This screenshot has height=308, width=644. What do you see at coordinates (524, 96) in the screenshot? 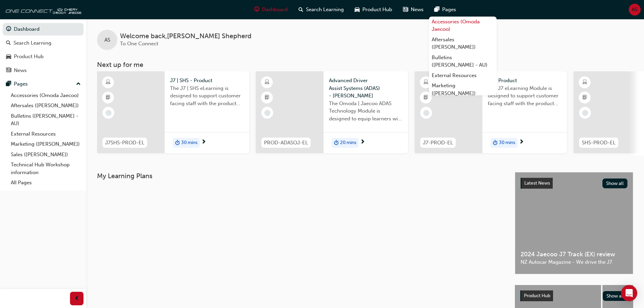
I see `span: The J7 eLearning Module is designed to support customer facing staff with the product and sales i...` at bounding box center [524, 96].